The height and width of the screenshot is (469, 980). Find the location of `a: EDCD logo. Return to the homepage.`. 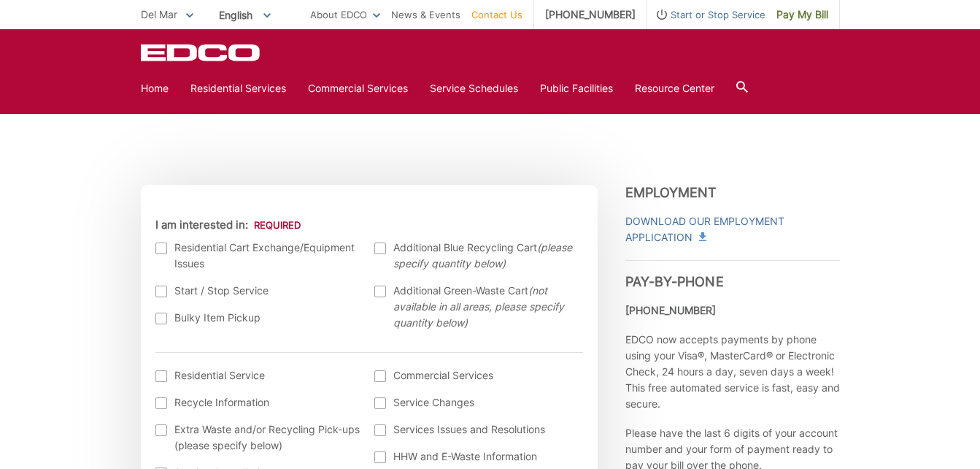

a: EDCD logo. Return to the homepage. is located at coordinates (201, 53).